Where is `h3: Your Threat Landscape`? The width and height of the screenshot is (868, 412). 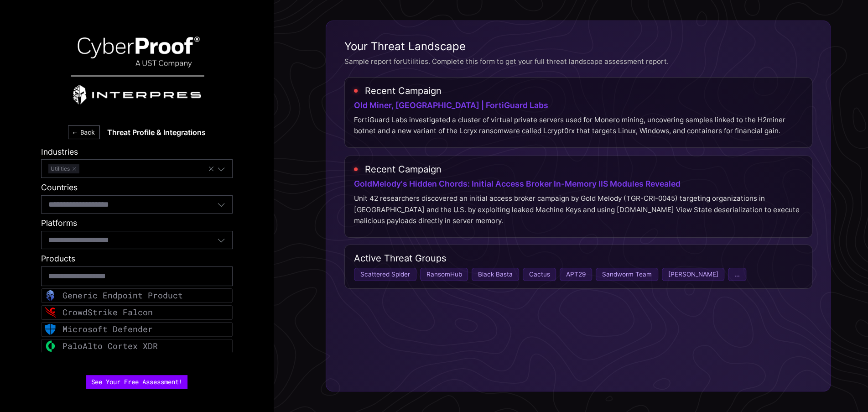
h3: Your Threat Landscape is located at coordinates (578, 46).